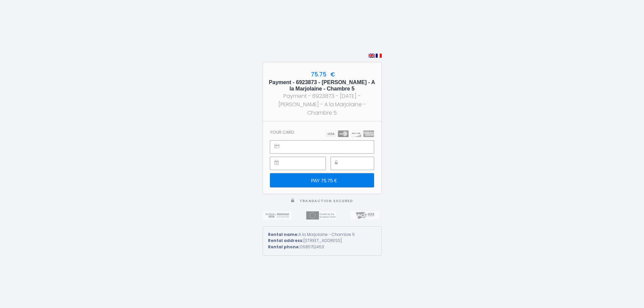 The height and width of the screenshot is (308, 644). What do you see at coordinates (322, 247) in the screenshot?
I see `div: 0685712453` at bounding box center [322, 247].